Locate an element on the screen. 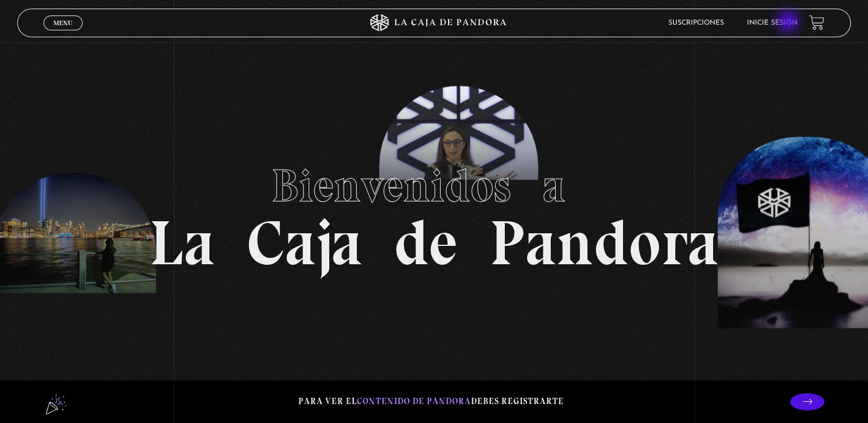 This screenshot has height=423, width=868. a: Suscripciones is located at coordinates (696, 23).